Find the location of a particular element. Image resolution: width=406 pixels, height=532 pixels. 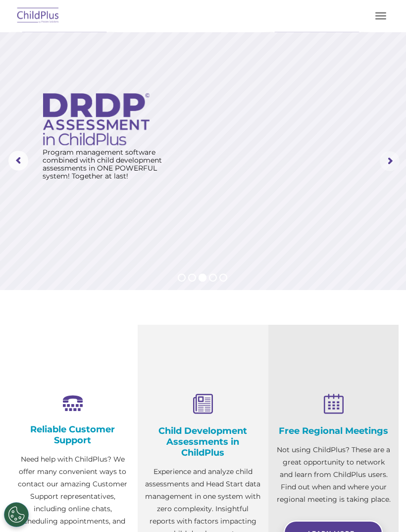

div: Chat Widget is located at coordinates (322, 478).